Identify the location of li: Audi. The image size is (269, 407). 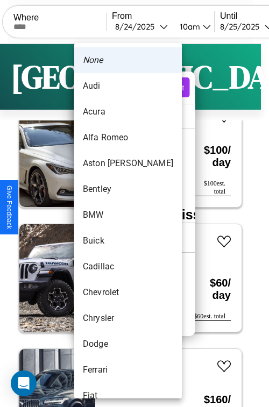
(128, 86).